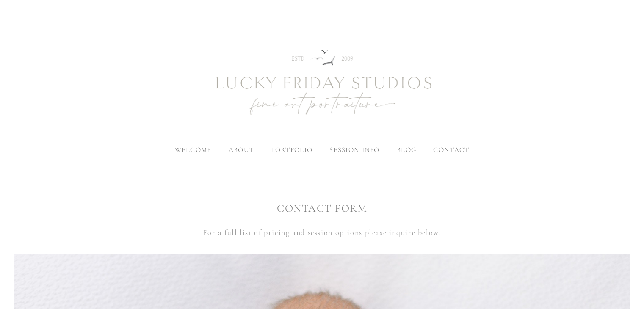 The height and width of the screenshot is (309, 644). Describe the element at coordinates (451, 150) in the screenshot. I see `a: contact` at that location.